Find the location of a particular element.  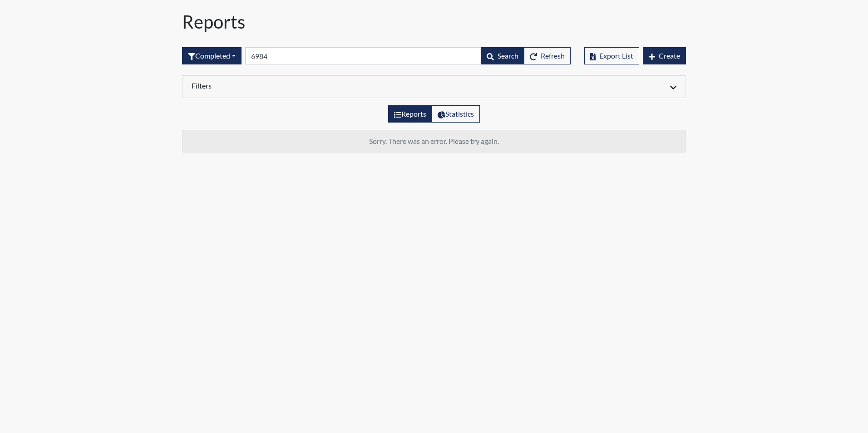

button: Refresh is located at coordinates (547, 56).